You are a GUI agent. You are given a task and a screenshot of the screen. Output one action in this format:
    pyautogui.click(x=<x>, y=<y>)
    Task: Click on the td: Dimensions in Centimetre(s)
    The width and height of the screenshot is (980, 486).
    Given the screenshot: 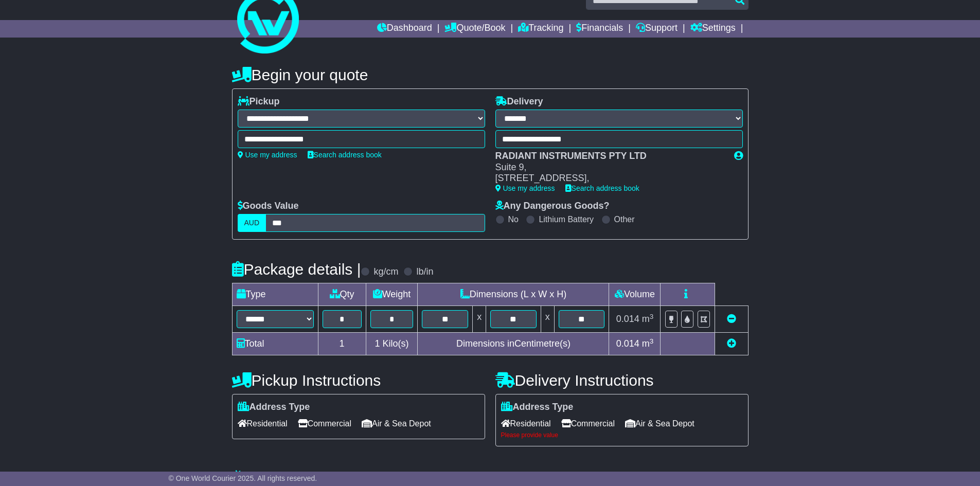 What is the action you would take?
    pyautogui.click(x=514, y=344)
    